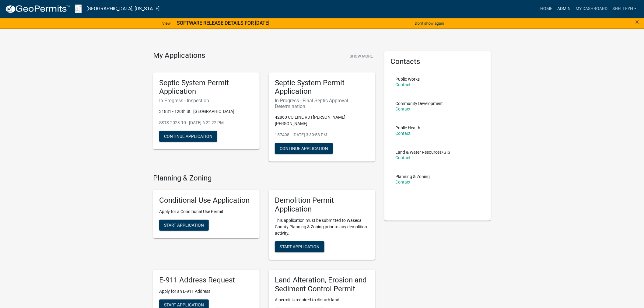 The height and width of the screenshot is (308, 644). What do you see at coordinates (322, 103) in the screenshot?
I see `h6: In Progress - Final Septic Approval Determination` at bounding box center [322, 103].